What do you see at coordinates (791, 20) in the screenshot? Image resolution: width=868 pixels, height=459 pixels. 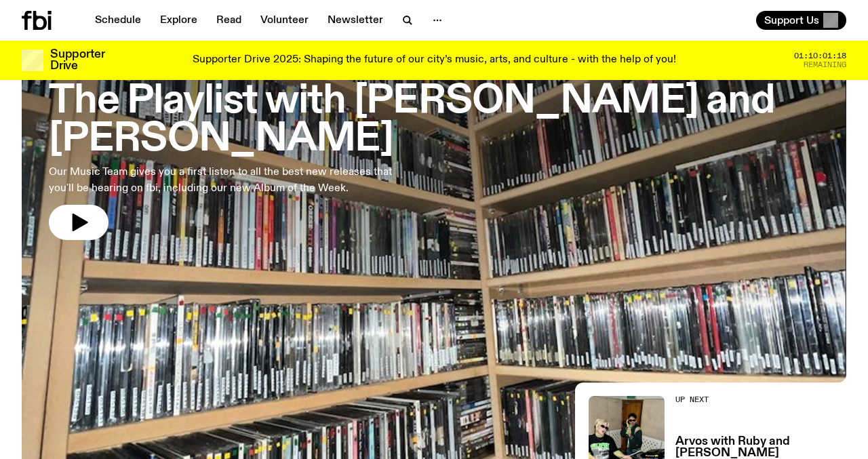 I see `span: Support Us` at bounding box center [791, 20].